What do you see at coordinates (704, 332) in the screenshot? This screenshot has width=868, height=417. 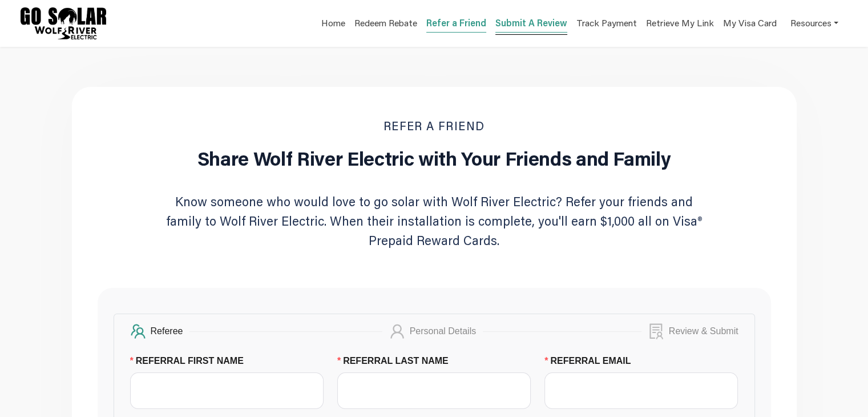 I see `div: Review & Submit` at bounding box center [704, 332].